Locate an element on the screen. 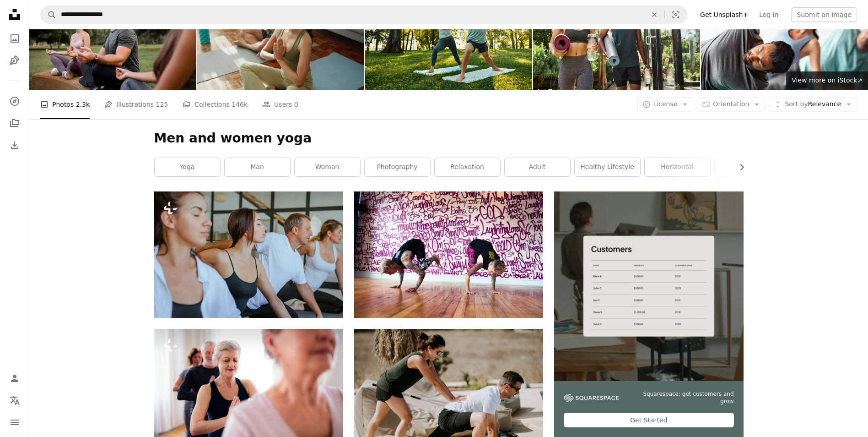 The image size is (868, 437). a: Collections 146k is located at coordinates (215, 105).